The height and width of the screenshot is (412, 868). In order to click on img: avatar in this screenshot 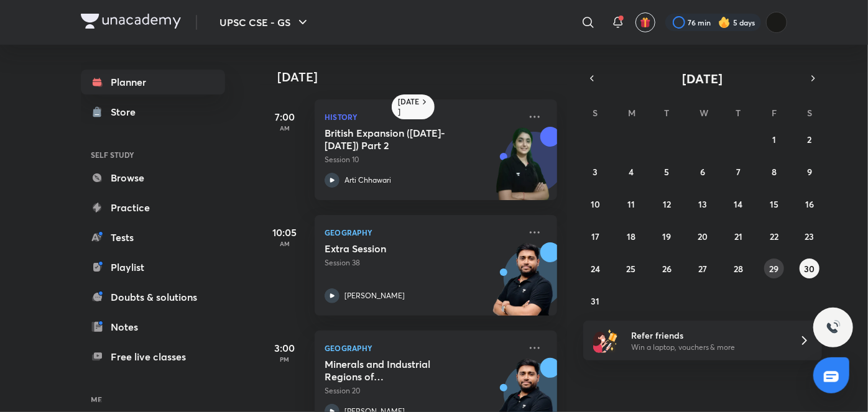, I will do `click(645, 23)`.